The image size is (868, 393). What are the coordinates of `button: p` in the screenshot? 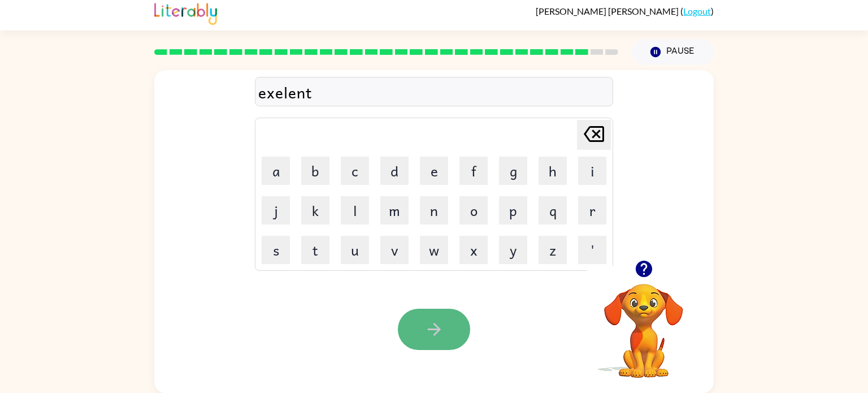 It's located at (513, 210).